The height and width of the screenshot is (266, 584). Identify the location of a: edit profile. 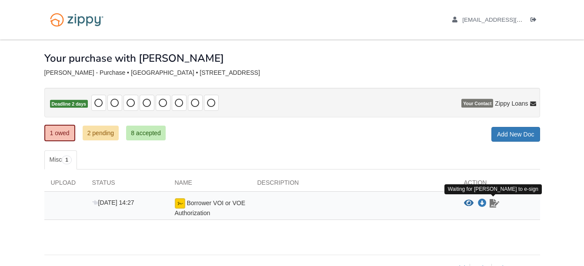
(507, 21).